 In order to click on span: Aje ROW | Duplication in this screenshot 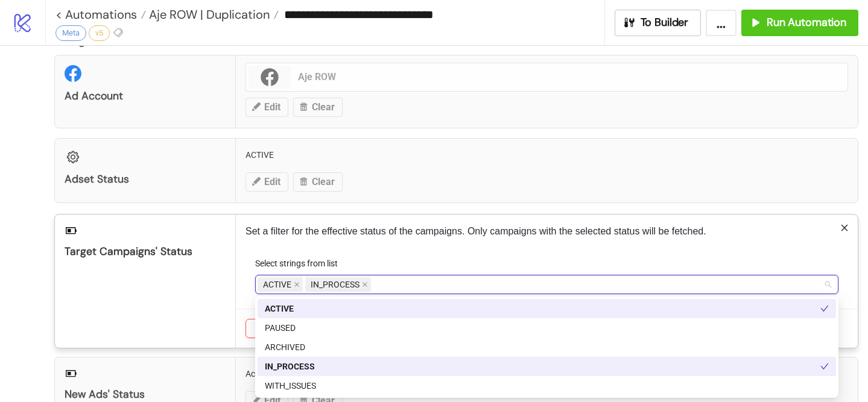, I will do `click(208, 14)`.